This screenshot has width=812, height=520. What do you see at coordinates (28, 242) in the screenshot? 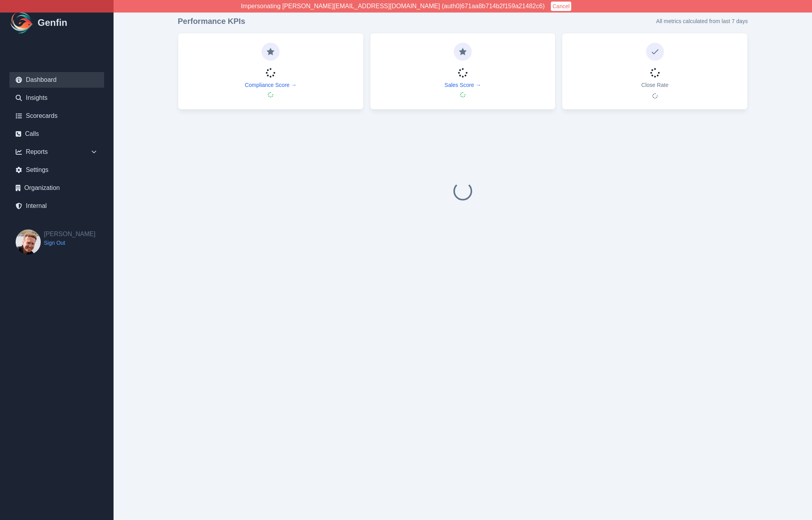
I see `img: Brian Dunagan` at bounding box center [28, 242].